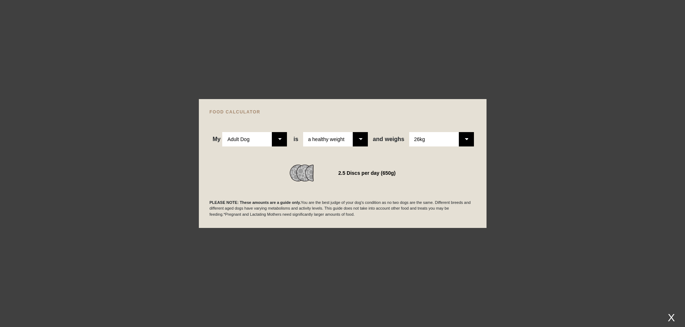 The height and width of the screenshot is (327, 685). What do you see at coordinates (255, 203) in the screenshot?
I see `b: PLEASE NOTE: These amounts are a guide only.` at bounding box center [255, 203].